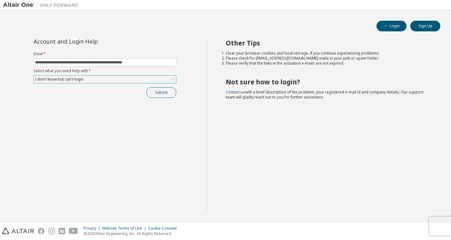 The width and height of the screenshot is (451, 240). What do you see at coordinates (105, 54) in the screenshot?
I see `label: Email` at bounding box center [105, 54].